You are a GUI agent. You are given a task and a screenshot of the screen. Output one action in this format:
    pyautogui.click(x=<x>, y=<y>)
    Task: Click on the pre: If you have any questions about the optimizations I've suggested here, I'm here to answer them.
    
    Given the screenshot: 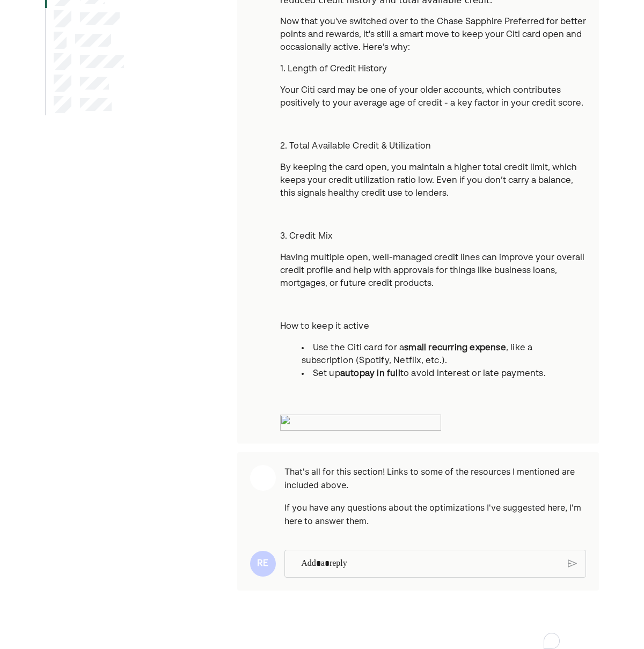 What is the action you would take?
    pyautogui.click(x=435, y=514)
    